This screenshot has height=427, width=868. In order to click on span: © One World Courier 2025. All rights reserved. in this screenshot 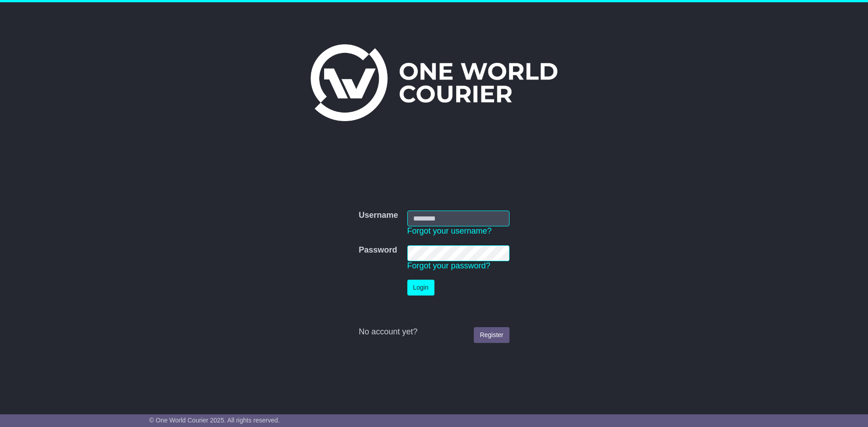, I will do `click(215, 420)`.